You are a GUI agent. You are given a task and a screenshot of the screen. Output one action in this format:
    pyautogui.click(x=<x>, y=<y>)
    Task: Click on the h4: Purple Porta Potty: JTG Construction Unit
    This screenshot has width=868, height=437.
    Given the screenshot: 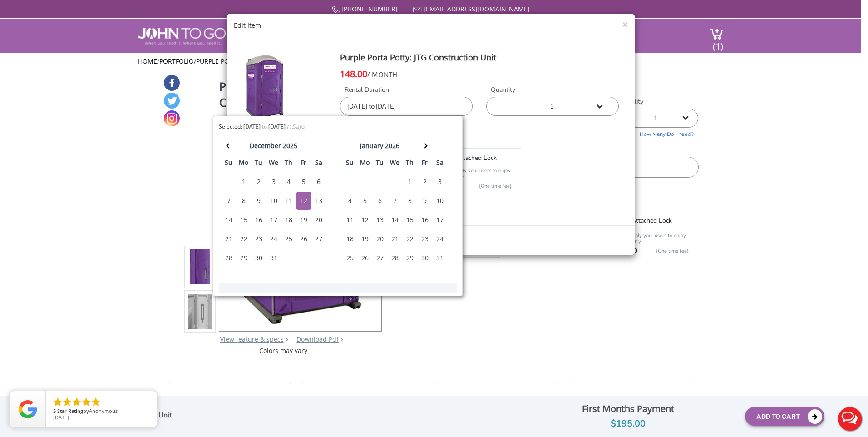 What is the action you would take?
    pyautogui.click(x=480, y=60)
    